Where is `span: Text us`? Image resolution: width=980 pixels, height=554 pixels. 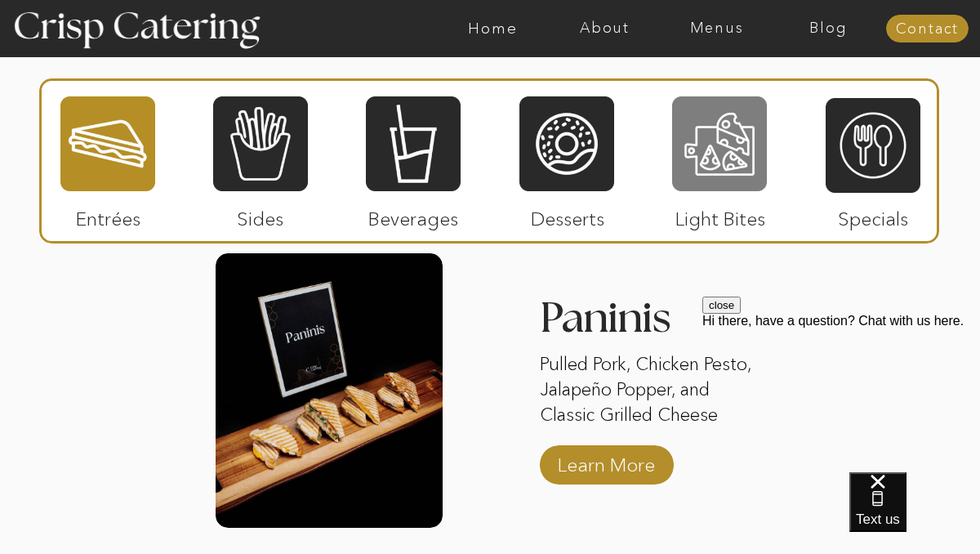
span: Text us is located at coordinates (28, 46).